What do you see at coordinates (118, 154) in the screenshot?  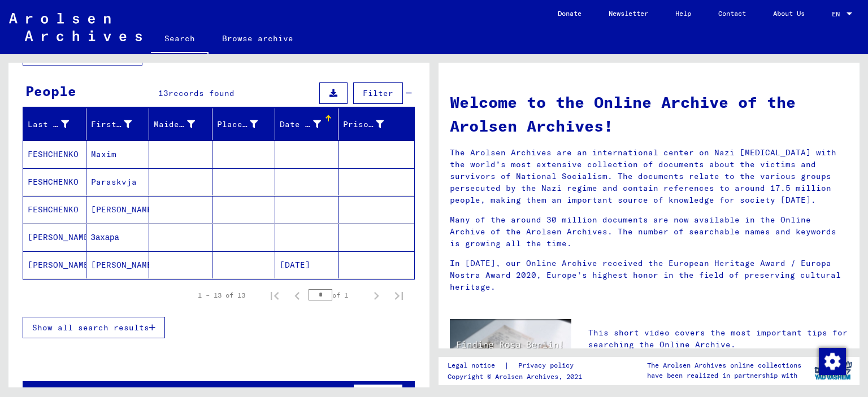 I see `mat-cell: Maxim` at bounding box center [118, 154].